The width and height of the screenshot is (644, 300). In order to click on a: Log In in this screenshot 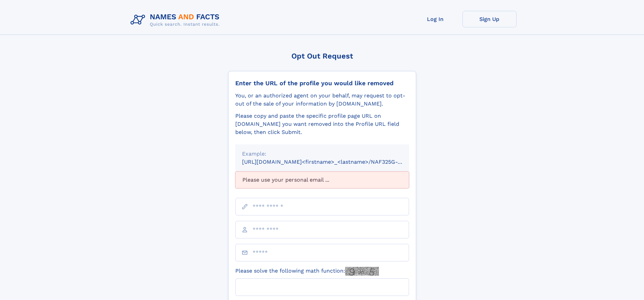, I will do `click(435, 19)`.